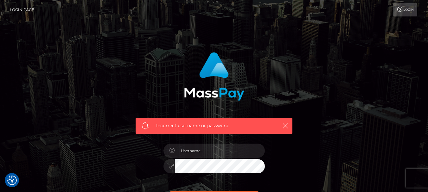 This screenshot has height=192, width=428. I want to click on input: Username..., so click(220, 151).